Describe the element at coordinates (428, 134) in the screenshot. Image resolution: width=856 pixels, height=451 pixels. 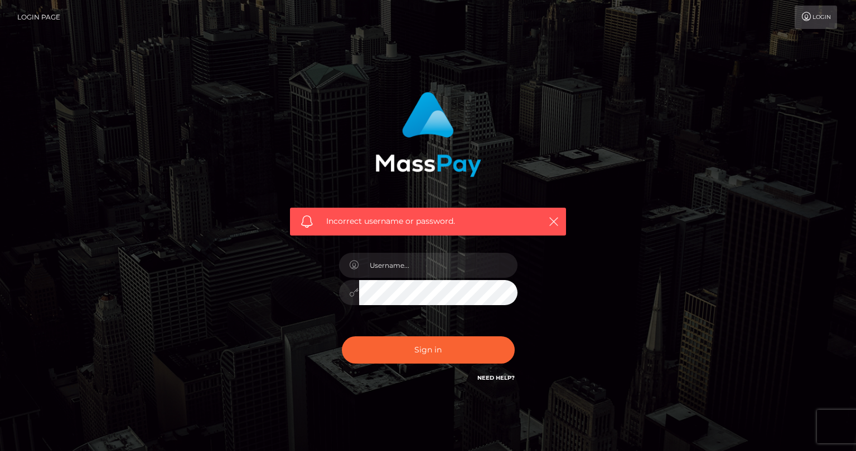
I see `img: MassPay Login` at that location.